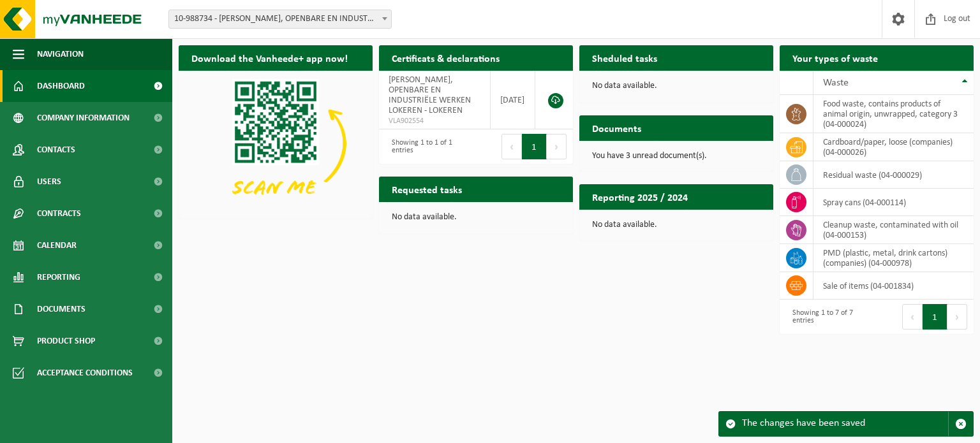 The height and width of the screenshot is (443, 980). What do you see at coordinates (640, 197) in the screenshot?
I see `h2: Reporting 2025 / 2024` at bounding box center [640, 197].